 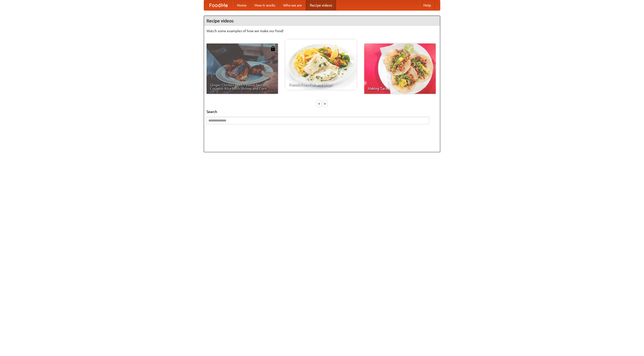 What do you see at coordinates (265, 6) in the screenshot?
I see `a: How it works` at bounding box center [265, 6].